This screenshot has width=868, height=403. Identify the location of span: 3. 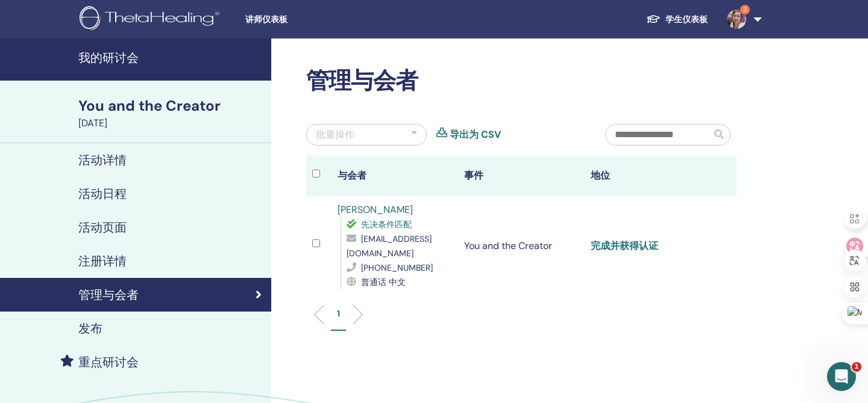
(745, 10).